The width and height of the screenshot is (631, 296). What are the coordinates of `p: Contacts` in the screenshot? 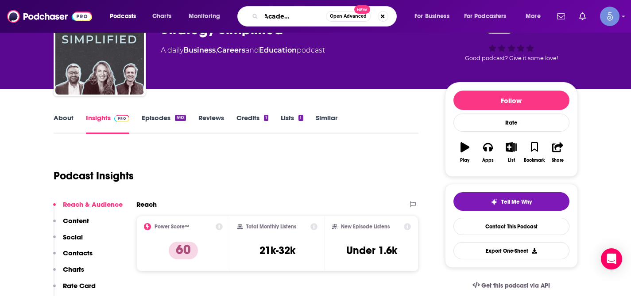 It's located at (77, 253).